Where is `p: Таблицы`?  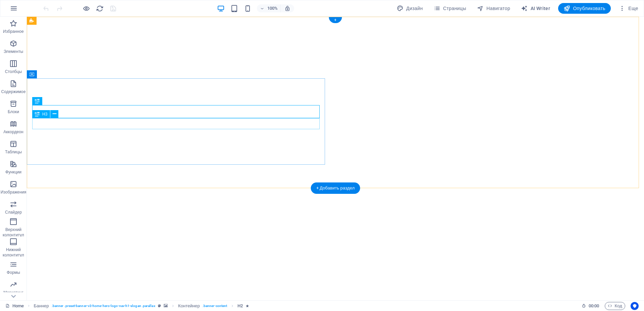
p: Таблицы is located at coordinates (14, 152).